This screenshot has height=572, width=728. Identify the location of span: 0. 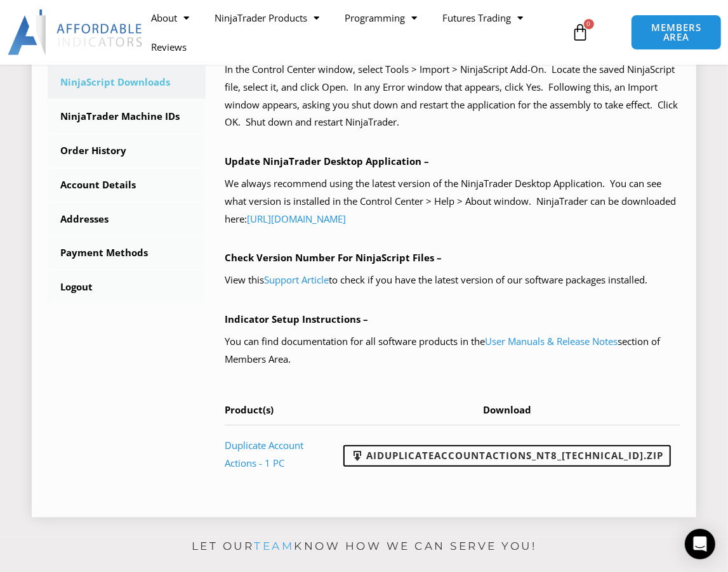
(589, 24).